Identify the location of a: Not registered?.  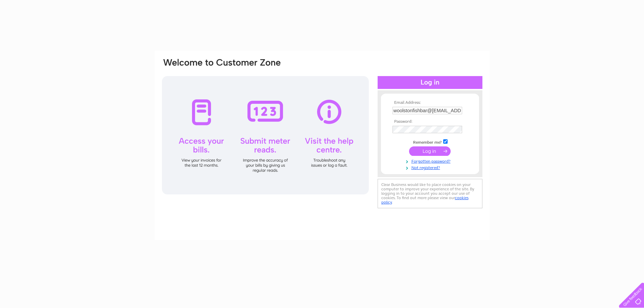
(431, 167).